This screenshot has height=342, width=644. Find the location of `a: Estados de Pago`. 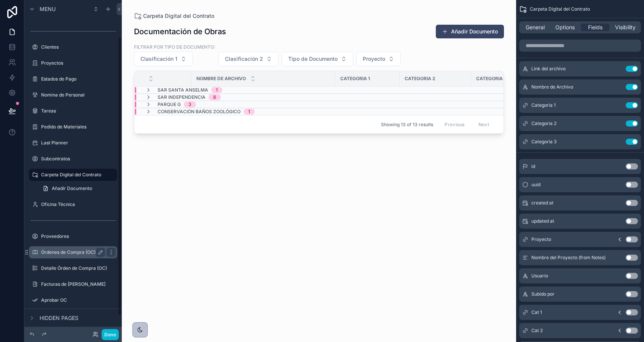

a: Estados de Pago is located at coordinates (73, 79).